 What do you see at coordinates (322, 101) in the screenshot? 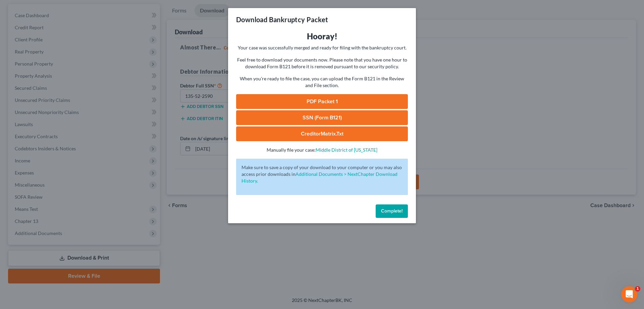
I see `a: PDF Packet 1` at bounding box center [322, 101].